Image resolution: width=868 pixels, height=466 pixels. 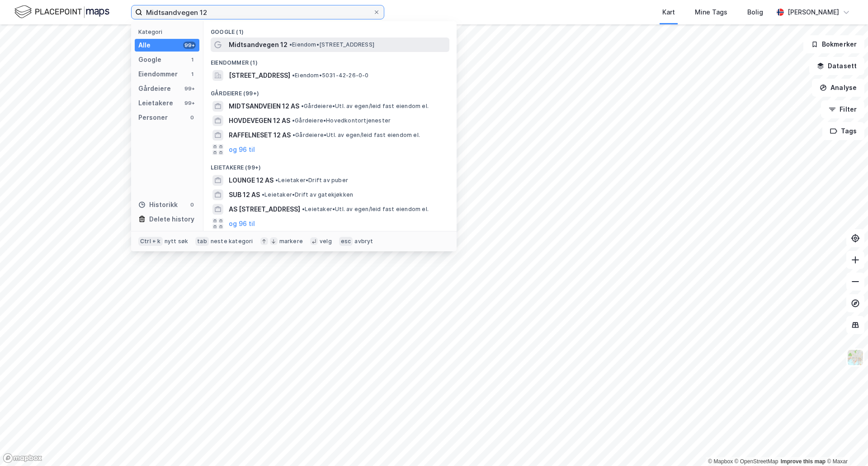 I want to click on span: Midtsandvegen 12, so click(x=258, y=45).